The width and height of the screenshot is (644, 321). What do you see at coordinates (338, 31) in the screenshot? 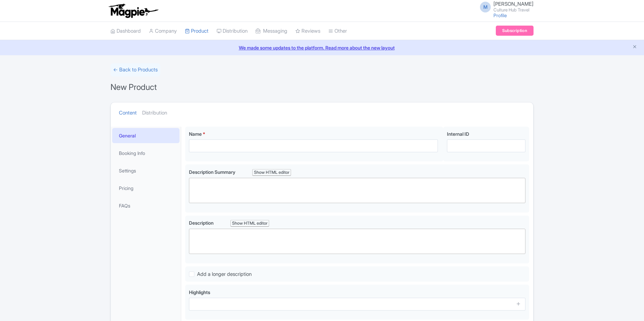
I see `a: Other` at bounding box center [338, 31].